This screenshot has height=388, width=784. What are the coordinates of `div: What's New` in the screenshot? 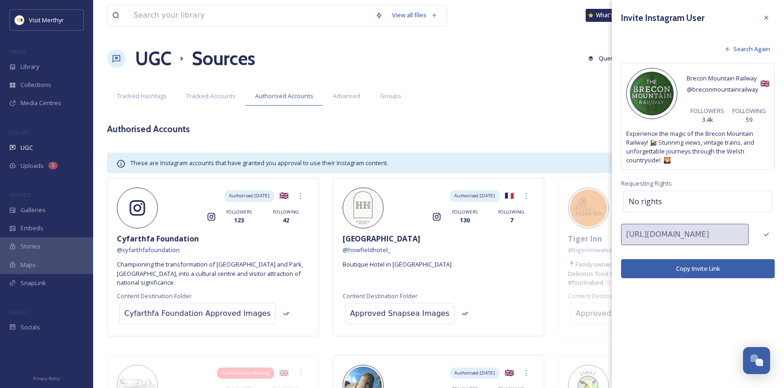 It's located at (609, 15).